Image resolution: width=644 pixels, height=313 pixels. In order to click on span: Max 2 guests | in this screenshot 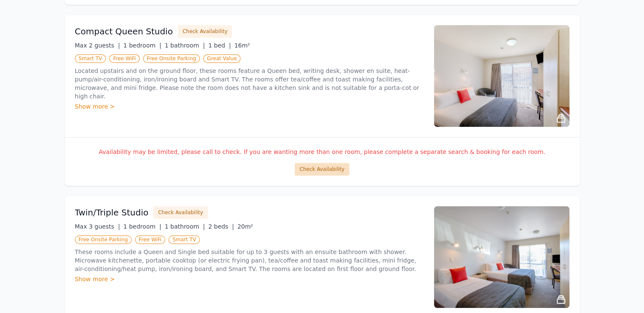, I will do `click(97, 45)`.